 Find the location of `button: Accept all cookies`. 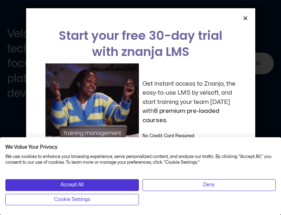

button: Accept all cookies is located at coordinates (72, 185).